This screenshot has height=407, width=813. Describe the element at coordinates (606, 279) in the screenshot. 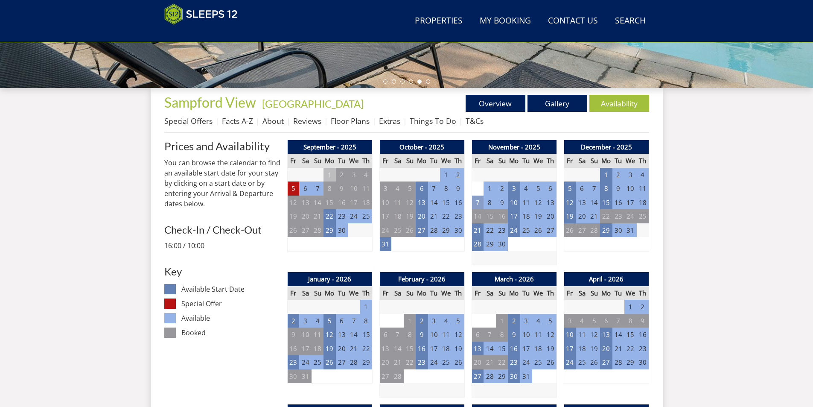

I see `th: April - 2026` at that location.